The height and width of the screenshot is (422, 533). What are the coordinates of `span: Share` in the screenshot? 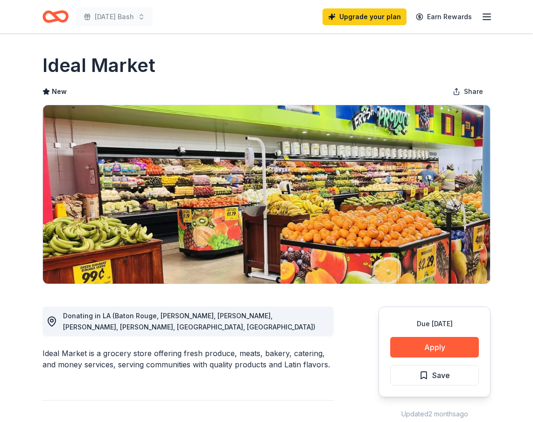 It's located at (474, 92).